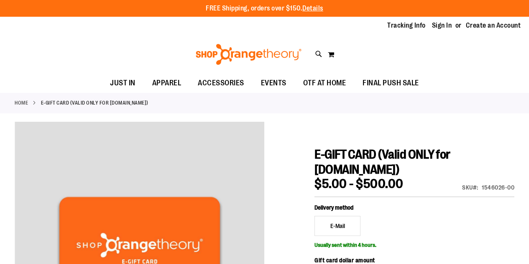 This screenshot has height=264, width=529. Describe the element at coordinates (337, 226) in the screenshot. I see `label: E-Mail` at that location.